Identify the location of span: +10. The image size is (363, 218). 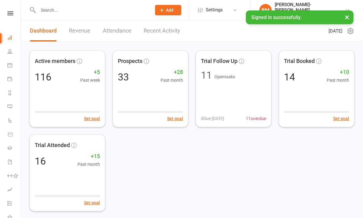
(337, 72).